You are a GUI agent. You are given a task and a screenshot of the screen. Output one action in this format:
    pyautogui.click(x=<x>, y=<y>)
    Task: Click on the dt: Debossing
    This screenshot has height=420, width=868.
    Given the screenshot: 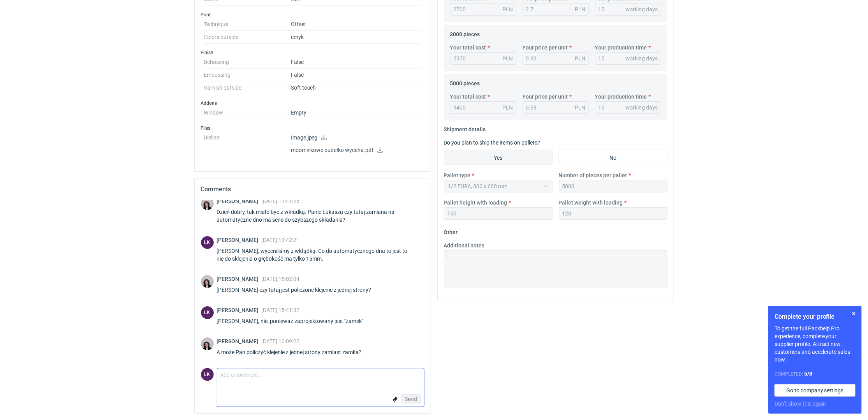 What is the action you would take?
    pyautogui.click(x=248, y=62)
    